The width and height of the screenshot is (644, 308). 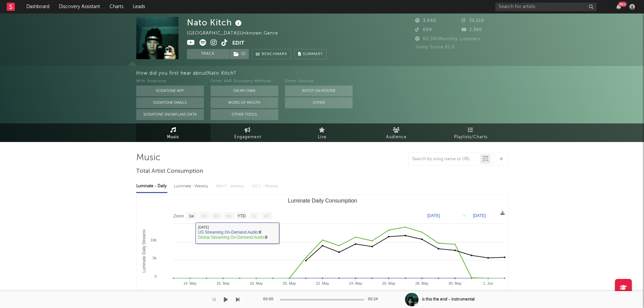 I want to click on text: Luminate Daily Consumption, so click(x=322, y=201).